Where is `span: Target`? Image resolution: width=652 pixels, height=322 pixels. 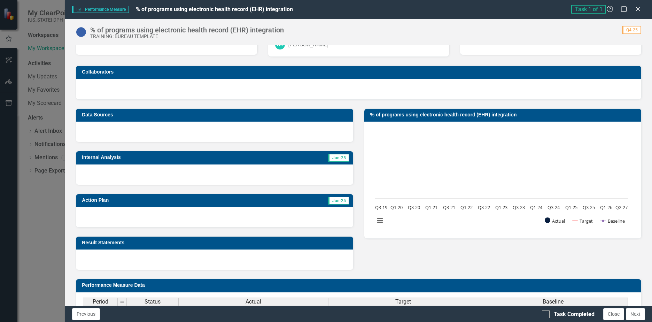
span: Target is located at coordinates (403, 302).